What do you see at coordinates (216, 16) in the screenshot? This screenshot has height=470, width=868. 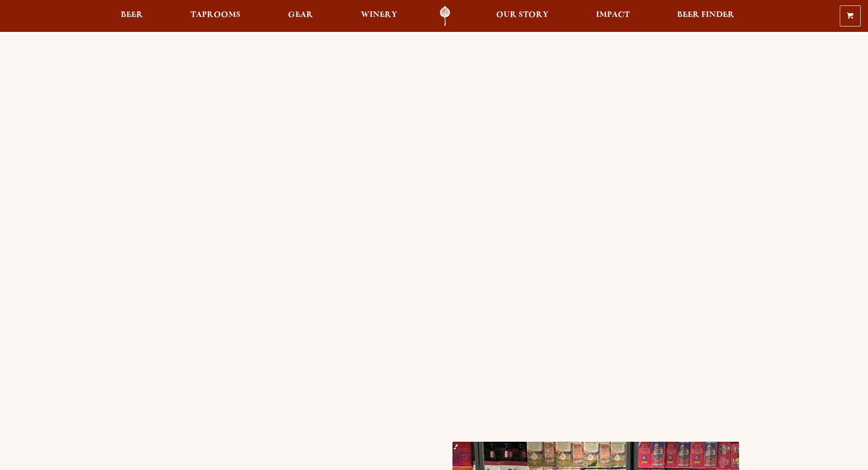 I see `a: Taprooms` at bounding box center [216, 16].